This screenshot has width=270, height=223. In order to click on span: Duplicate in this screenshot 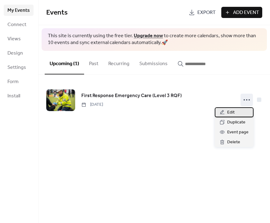, I will do `click(236, 123)`.